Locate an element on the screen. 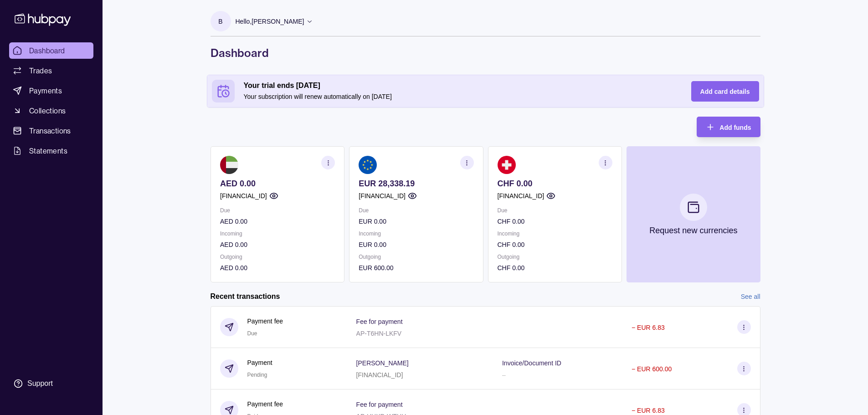 This screenshot has width=868, height=415. span: Collections is located at coordinates (48, 111).